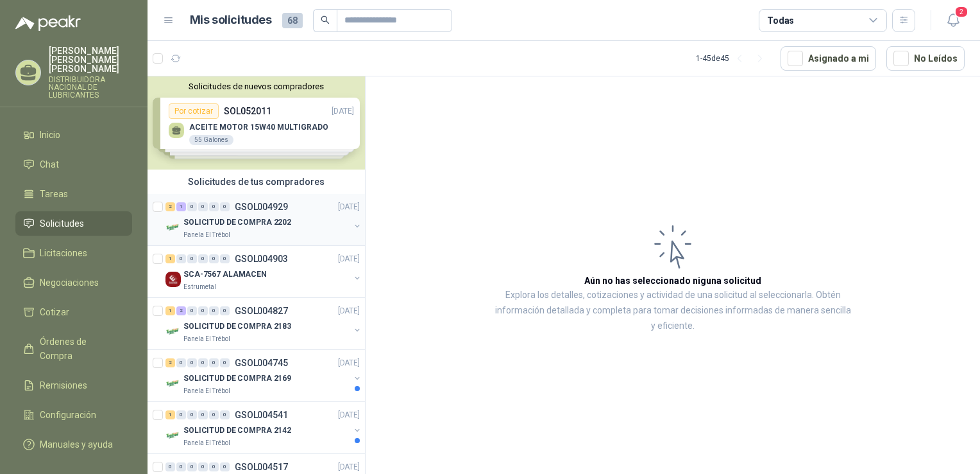 The image size is (980, 474). I want to click on p: SOLICITUD DE COMPRA 2142, so click(237, 430).